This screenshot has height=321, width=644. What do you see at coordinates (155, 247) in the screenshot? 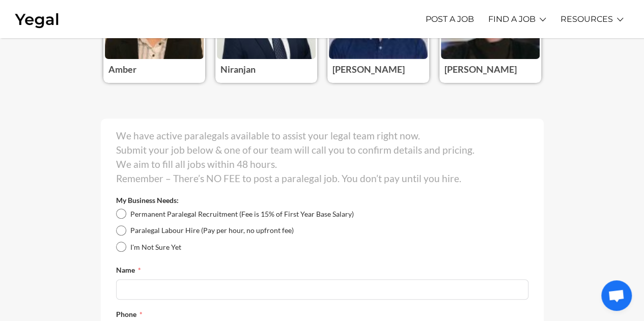
I see `span: I'm Not Sure Yet` at bounding box center [155, 247].